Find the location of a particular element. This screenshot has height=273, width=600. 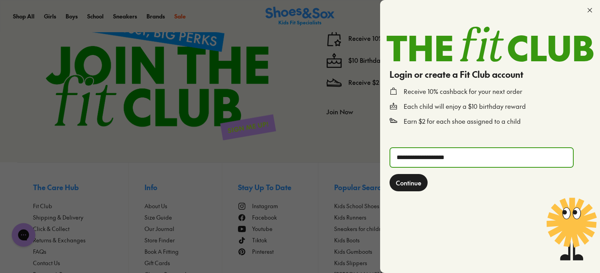

h4: Login or create a Fit Club account is located at coordinates (490, 74).